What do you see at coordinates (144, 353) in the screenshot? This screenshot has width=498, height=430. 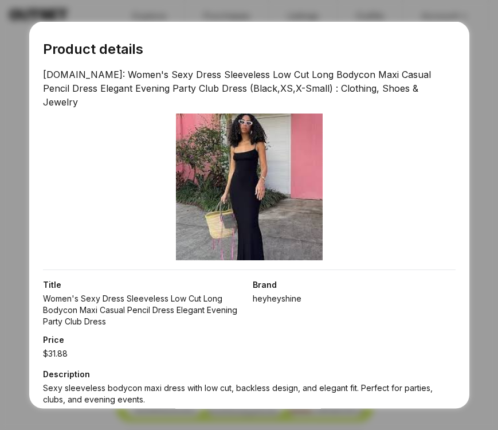 I see `span: $ 31.88` at bounding box center [144, 353].